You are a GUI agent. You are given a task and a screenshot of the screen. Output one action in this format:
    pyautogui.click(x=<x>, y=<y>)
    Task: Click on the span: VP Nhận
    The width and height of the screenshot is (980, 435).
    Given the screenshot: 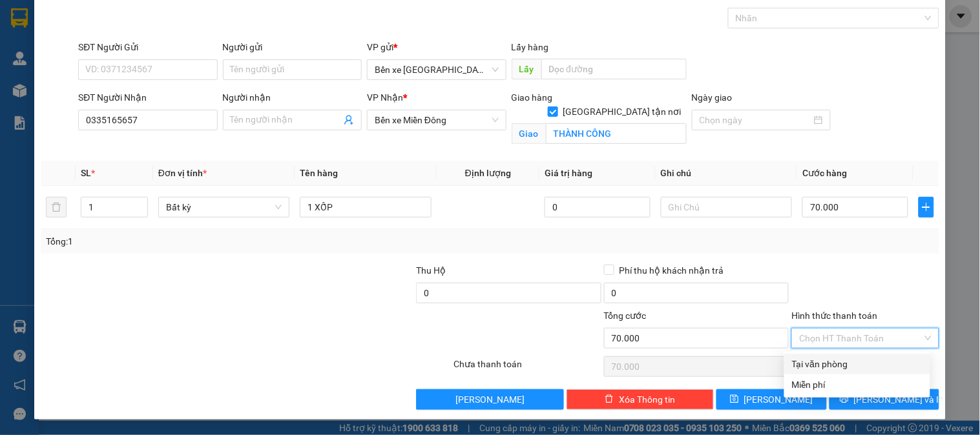 What is the action you would take?
    pyautogui.click(x=385, y=98)
    